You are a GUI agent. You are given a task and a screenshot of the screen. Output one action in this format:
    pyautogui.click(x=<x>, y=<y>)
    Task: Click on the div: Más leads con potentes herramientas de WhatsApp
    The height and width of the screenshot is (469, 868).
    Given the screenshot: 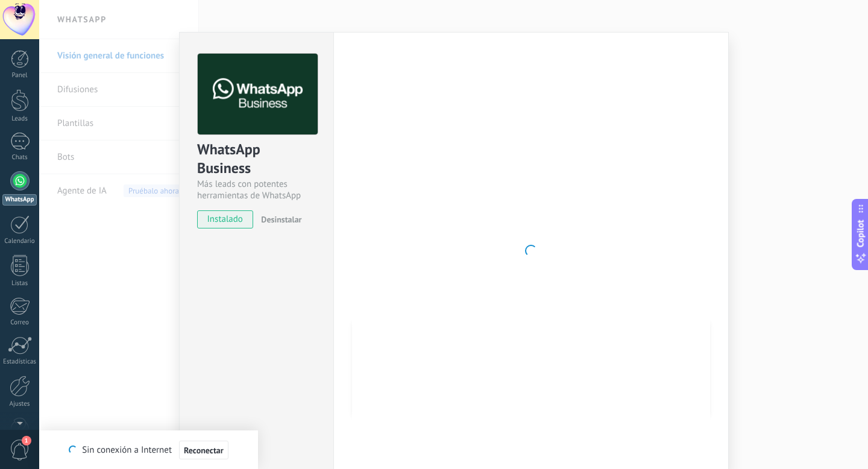 What is the action you would take?
    pyautogui.click(x=256, y=190)
    